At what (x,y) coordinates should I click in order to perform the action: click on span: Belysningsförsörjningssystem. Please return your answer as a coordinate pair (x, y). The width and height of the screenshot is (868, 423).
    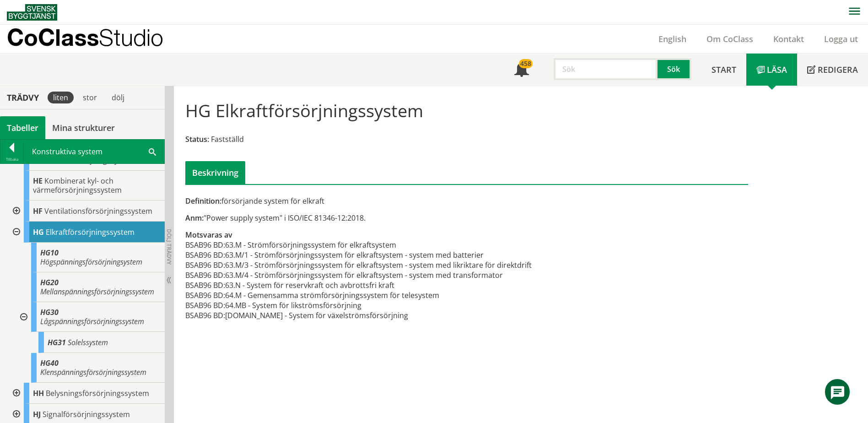
    Looking at the image, I should click on (97, 393).